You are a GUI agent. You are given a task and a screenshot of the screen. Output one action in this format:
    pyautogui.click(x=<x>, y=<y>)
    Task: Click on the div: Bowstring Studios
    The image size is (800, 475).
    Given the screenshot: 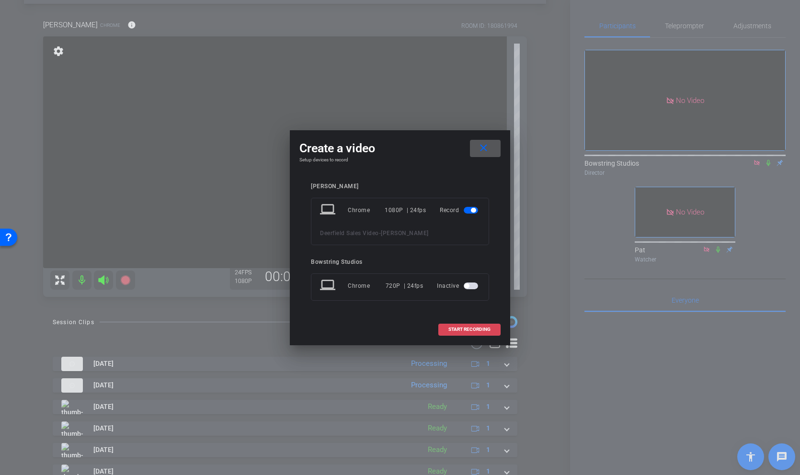 What is the action you would take?
    pyautogui.click(x=400, y=262)
    